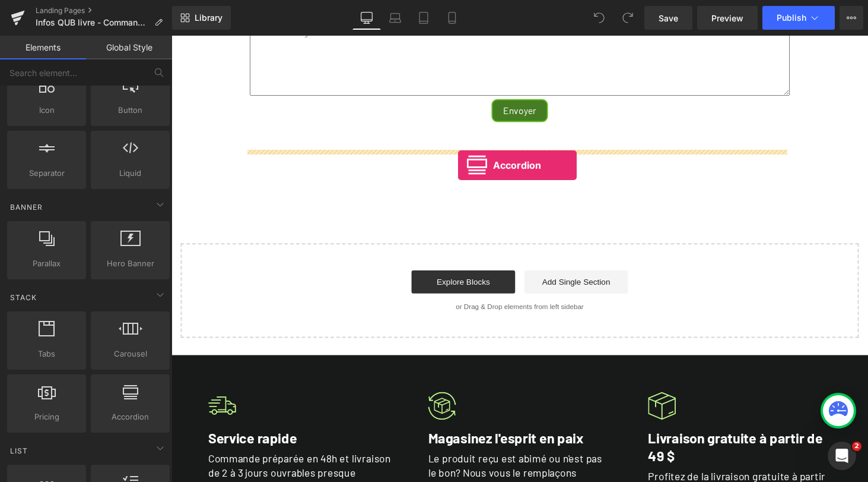  What do you see at coordinates (130, 353) in the screenshot?
I see `span: Carousel` at bounding box center [130, 353].